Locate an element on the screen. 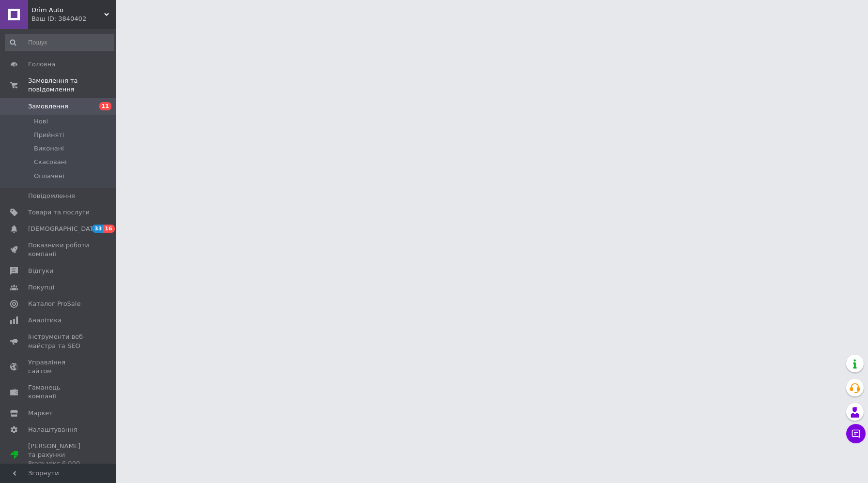  span: Управління сайтом is located at coordinates (58, 367).